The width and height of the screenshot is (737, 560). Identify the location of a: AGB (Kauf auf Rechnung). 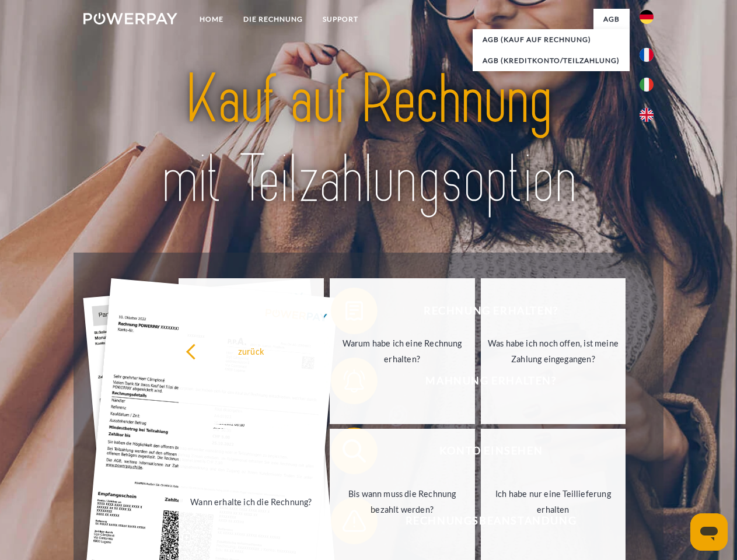
(551, 39).